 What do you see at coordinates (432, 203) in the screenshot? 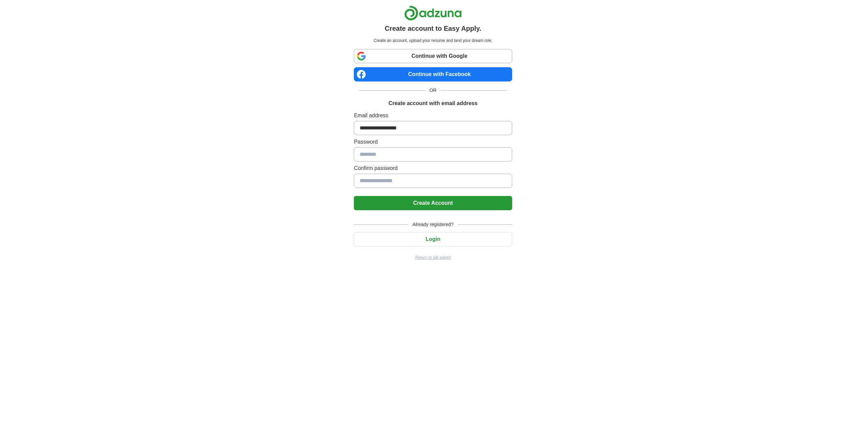
I see `button: Create Account` at bounding box center [432, 203].